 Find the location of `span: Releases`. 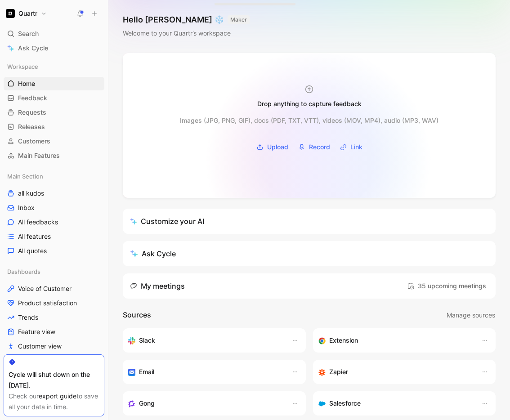

span: Releases is located at coordinates (32, 127).